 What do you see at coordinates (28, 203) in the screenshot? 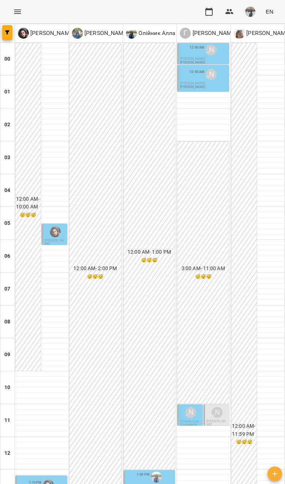
I see `h6: 12:00 AM - 10:00 AM` at bounding box center [28, 203].